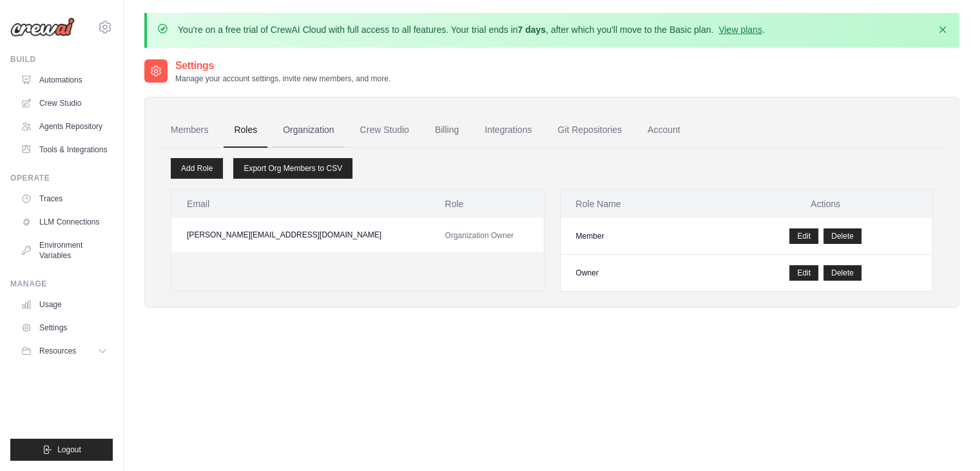 The height and width of the screenshot is (471, 980). What do you see at coordinates (63, 199) in the screenshot?
I see `a: Traces` at bounding box center [63, 199].